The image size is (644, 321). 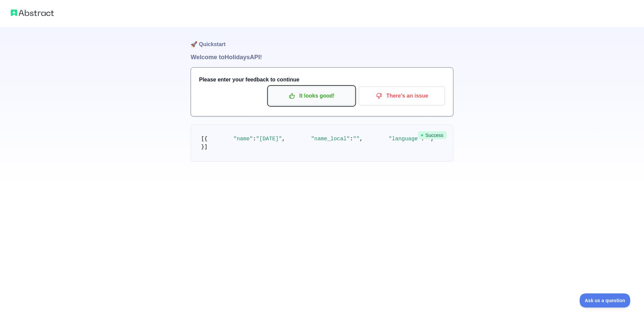 I want to click on h3: Please enter your feedback to continue, so click(x=322, y=80).